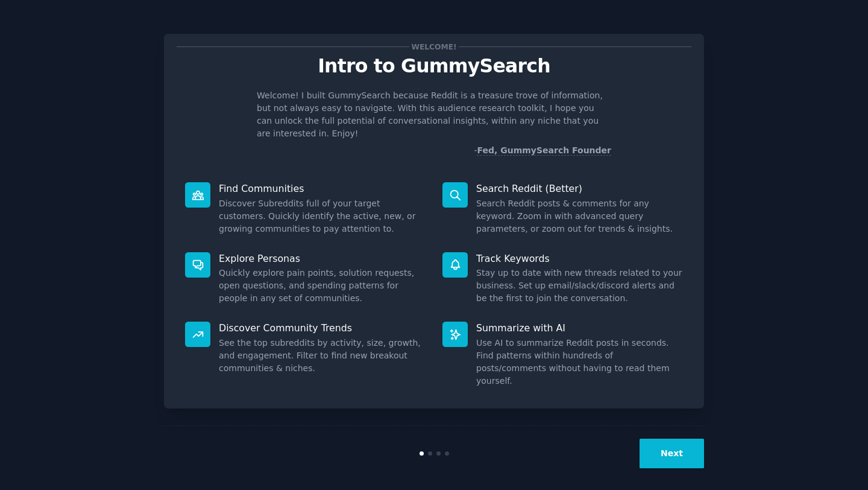  What do you see at coordinates (580, 362) in the screenshot?
I see `dd: Use AI to summarize Reddit posts in seconds. Find patterns within hundreds of posts/comments with...` at bounding box center [580, 362].